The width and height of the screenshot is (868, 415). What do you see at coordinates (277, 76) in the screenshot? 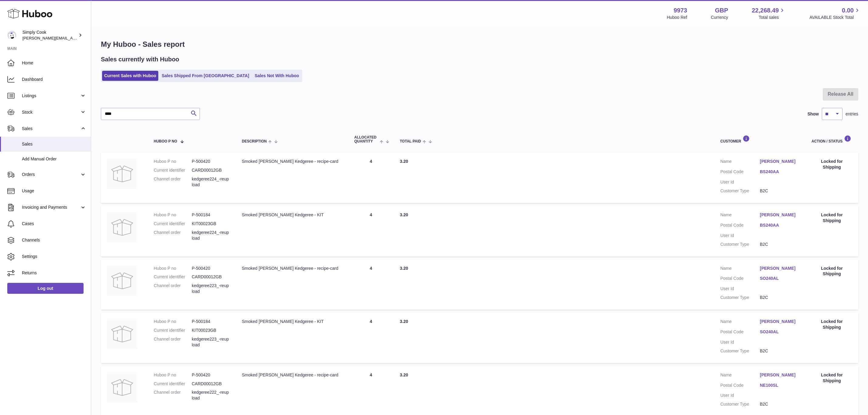
I see `a: Sales Not With Huboo` at bounding box center [277, 76].